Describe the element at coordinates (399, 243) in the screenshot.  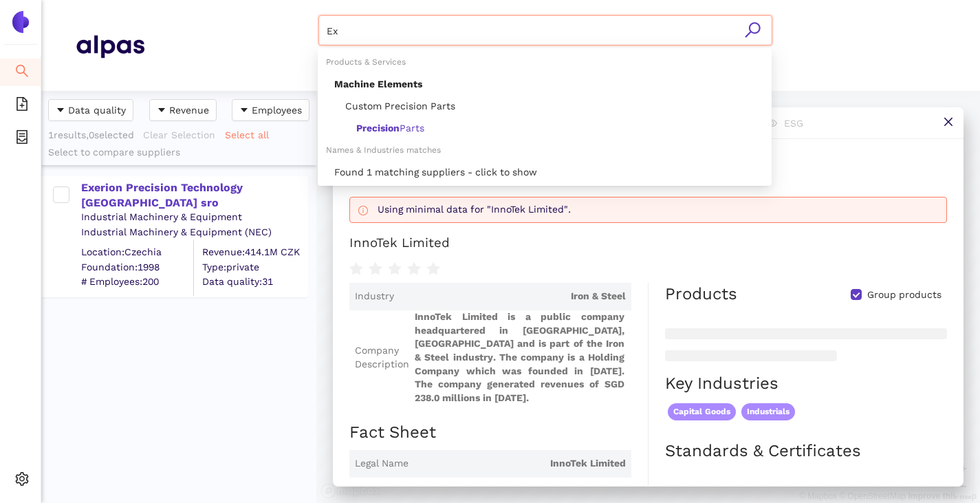
I see `div: InnoTek Limited` at that location.